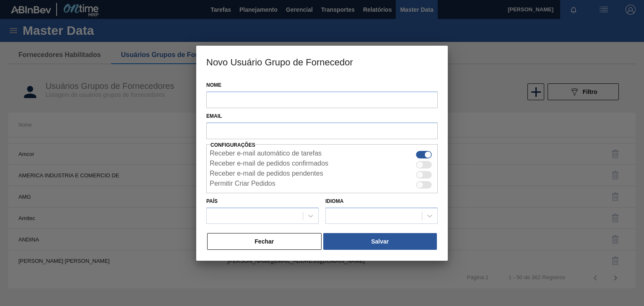 Image resolution: width=644 pixels, height=306 pixels. I want to click on label: Configurações, so click(233, 145).